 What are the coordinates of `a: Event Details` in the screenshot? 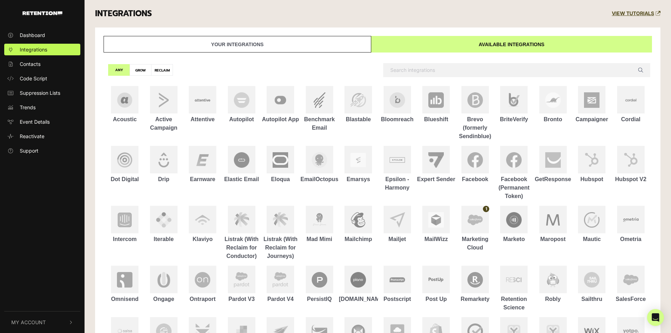 It's located at (42, 122).